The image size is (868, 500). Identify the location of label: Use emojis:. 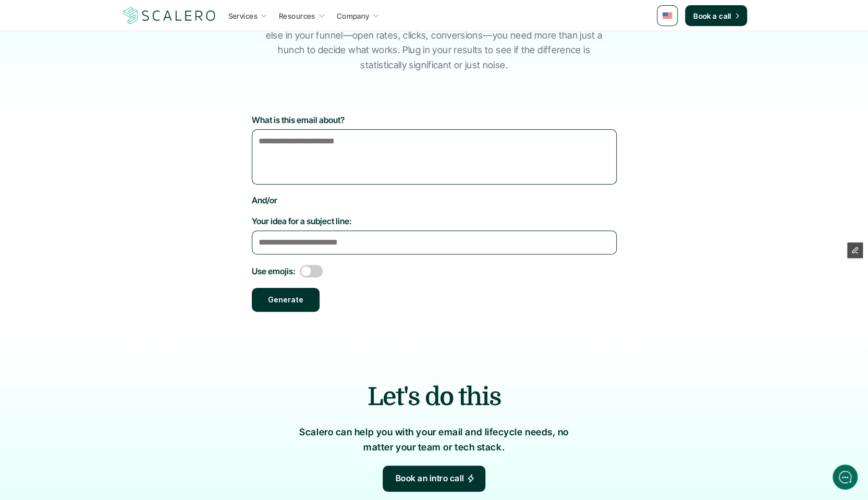
(274, 271).